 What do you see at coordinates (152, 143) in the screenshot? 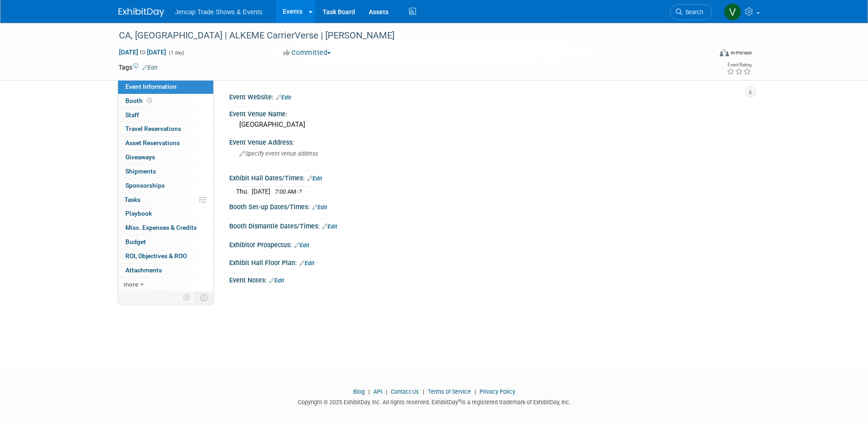
I see `span: Asset Reservations` at bounding box center [152, 143].